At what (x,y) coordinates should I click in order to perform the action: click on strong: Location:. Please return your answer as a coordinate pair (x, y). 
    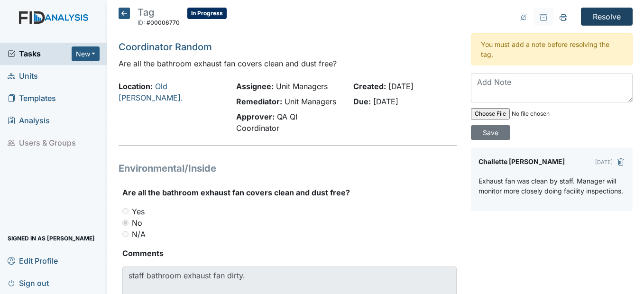
    Looking at the image, I should click on (136, 87).